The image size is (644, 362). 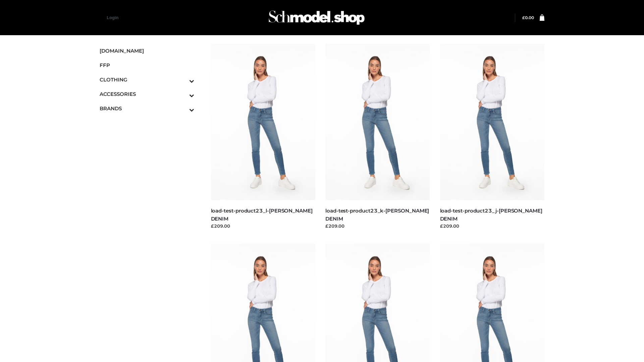 What do you see at coordinates (528, 18) in the screenshot?
I see `bdi: 0.00` at bounding box center [528, 18].